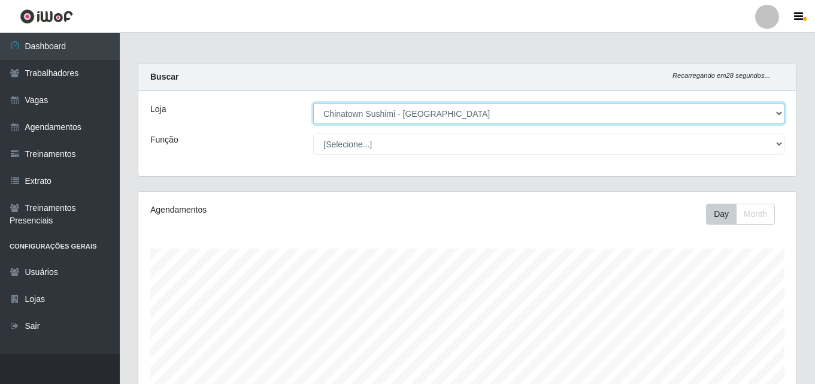 The image size is (815, 384). What do you see at coordinates (46, 16) in the screenshot?
I see `img: CoreUI Logo` at bounding box center [46, 16].